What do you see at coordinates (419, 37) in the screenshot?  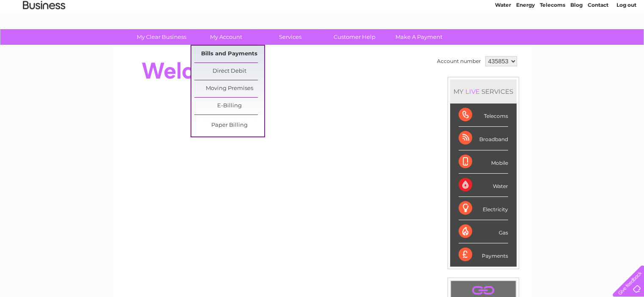 I see `a: Make A Payment` at bounding box center [419, 37].